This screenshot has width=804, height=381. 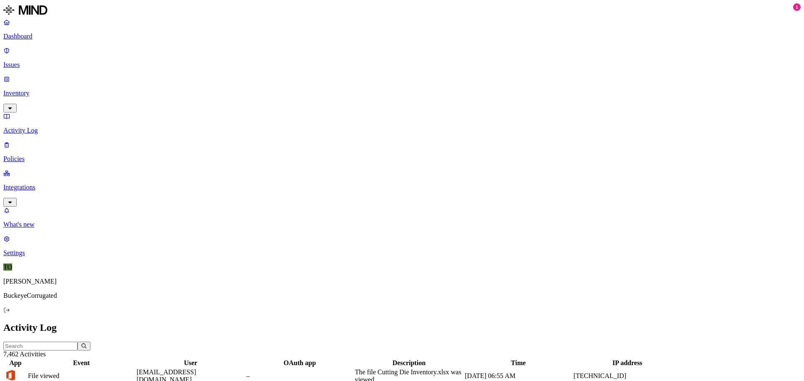 What do you see at coordinates (409, 363) in the screenshot?
I see `div: Description` at bounding box center [409, 363].